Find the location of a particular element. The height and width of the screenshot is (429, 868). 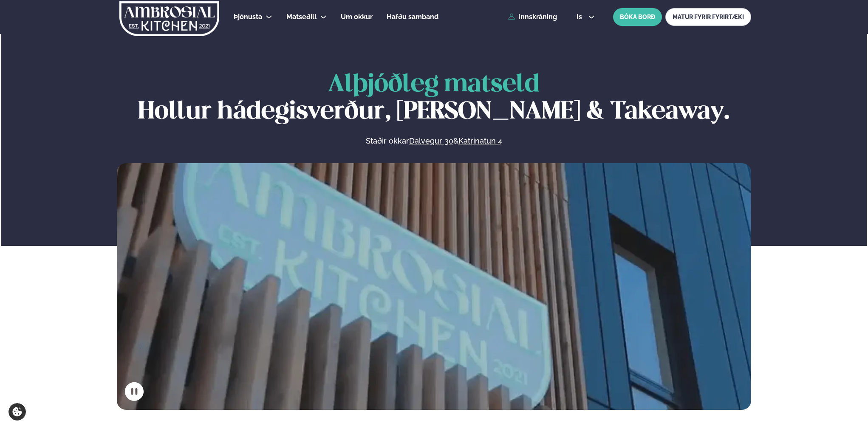

span: Þjónusta is located at coordinates (248, 17).